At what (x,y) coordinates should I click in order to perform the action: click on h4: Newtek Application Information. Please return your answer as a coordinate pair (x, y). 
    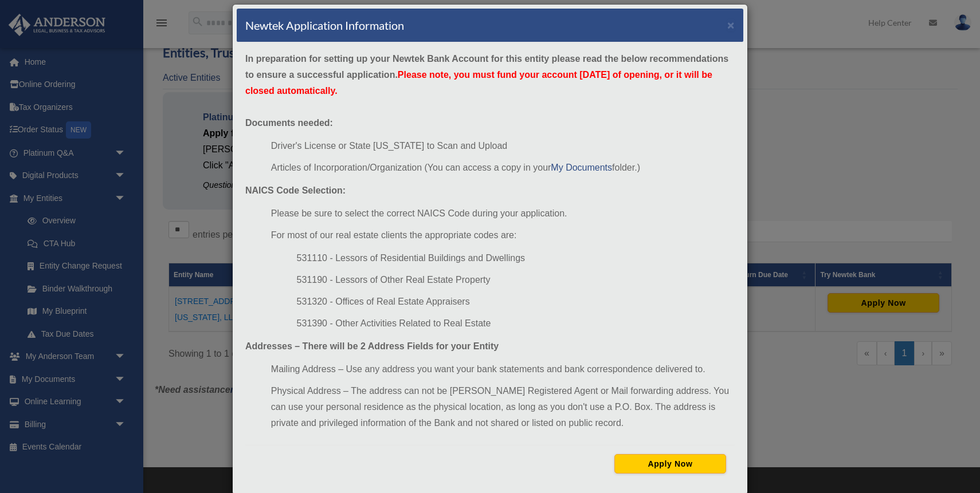
    Looking at the image, I should click on (324, 25).